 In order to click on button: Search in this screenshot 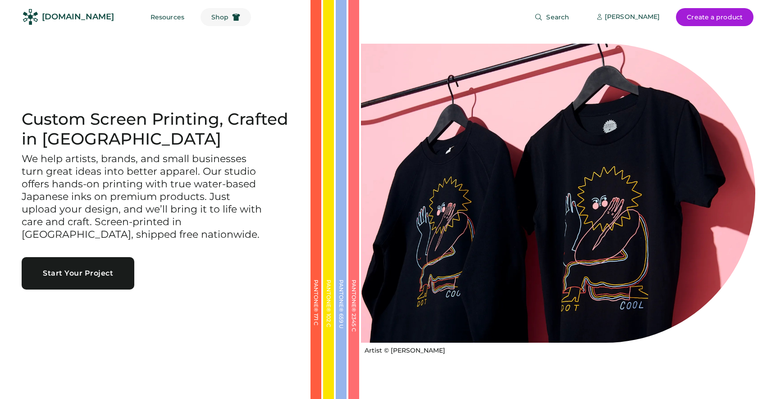, I will do `click(551, 17)`.